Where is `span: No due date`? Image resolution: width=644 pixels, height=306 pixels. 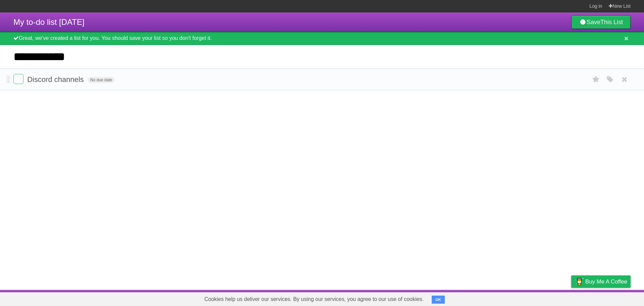 span: No due date is located at coordinates (101, 80).